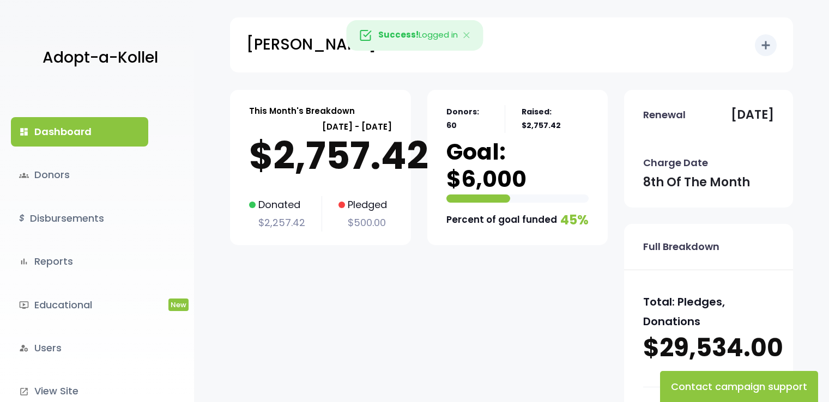  What do you see at coordinates (24, 132) in the screenshot?
I see `i: dashboard` at bounding box center [24, 132].